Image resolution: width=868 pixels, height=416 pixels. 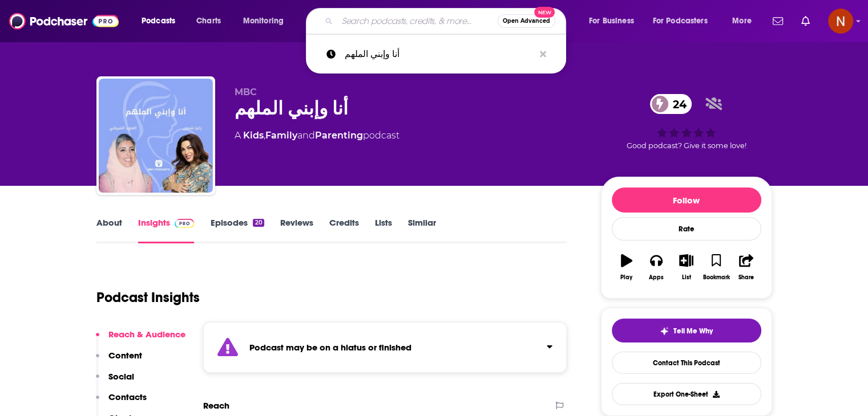 What do you see at coordinates (246, 92) in the screenshot?
I see `span: MBC` at bounding box center [246, 92].